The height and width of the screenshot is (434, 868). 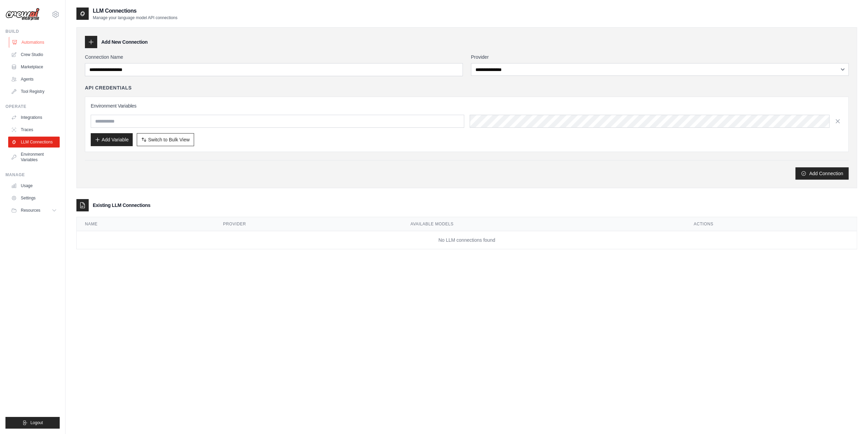 I want to click on a: Usage, so click(x=34, y=186).